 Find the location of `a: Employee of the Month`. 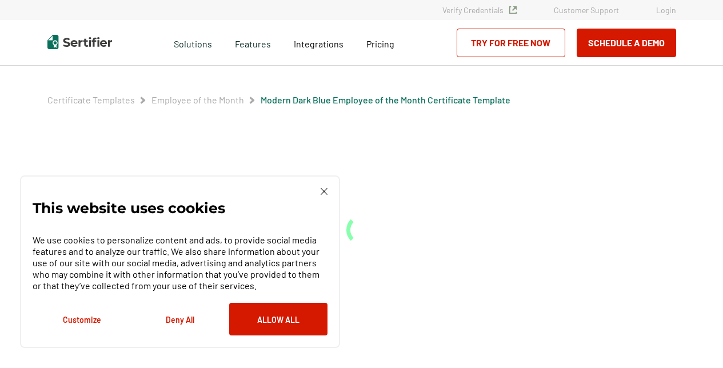

a: Employee of the Month is located at coordinates (198, 99).